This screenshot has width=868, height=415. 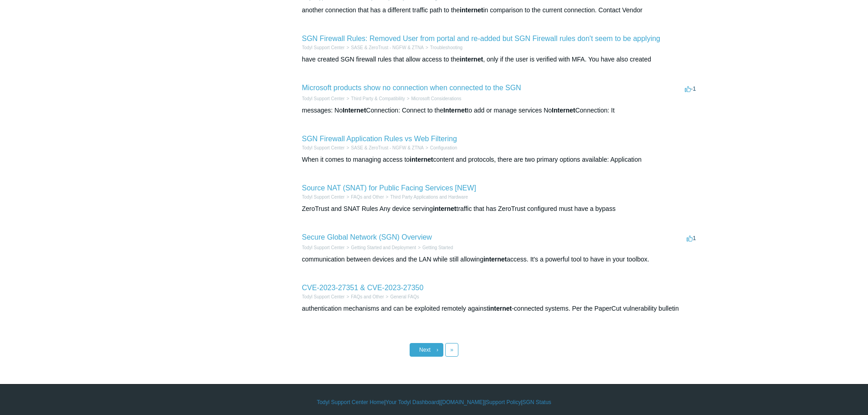 I want to click on a: Getting Started, so click(x=438, y=247).